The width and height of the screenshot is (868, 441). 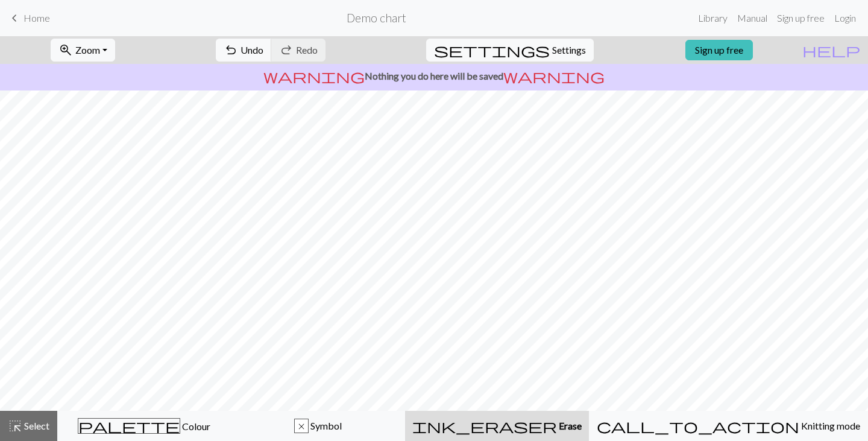 What do you see at coordinates (698, 426) in the screenshot?
I see `span: call_to_action` at bounding box center [698, 426].